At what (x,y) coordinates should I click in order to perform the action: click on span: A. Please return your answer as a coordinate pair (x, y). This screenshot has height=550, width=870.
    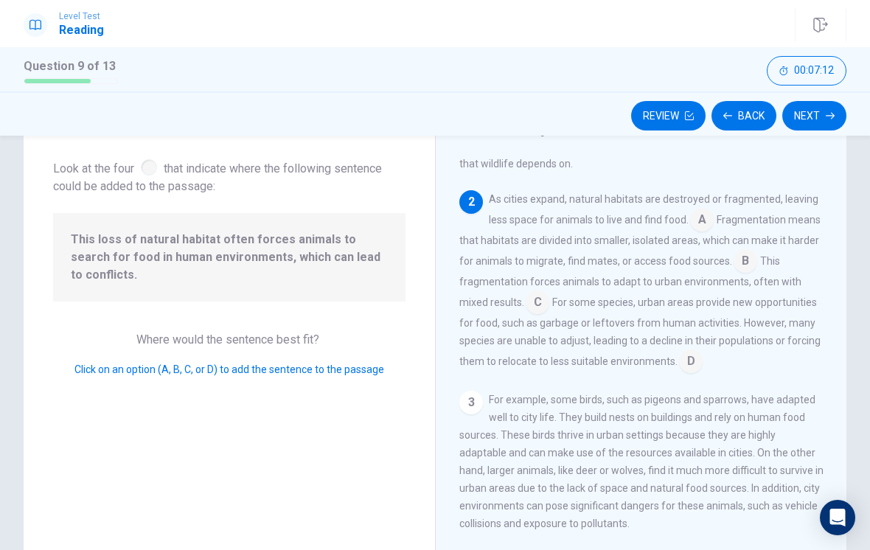
    Looking at the image, I should click on (702, 220).